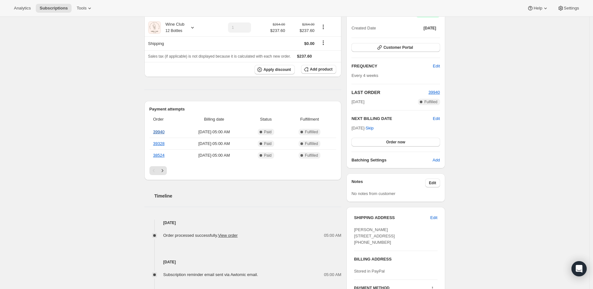 The height and width of the screenshot is (289, 593). What do you see at coordinates (211, 275) in the screenshot?
I see `span: Subscription reminder email sent via Awtomic email.` at bounding box center [211, 275].